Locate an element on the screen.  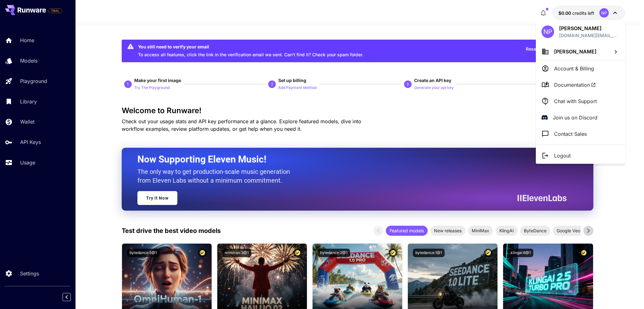
p: Logout is located at coordinates (562, 155).